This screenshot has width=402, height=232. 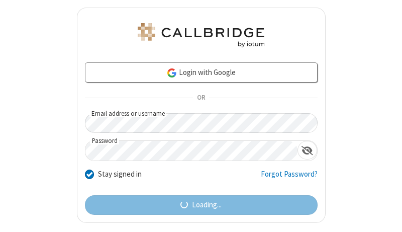 I want to click on div: Show password, so click(x=307, y=150).